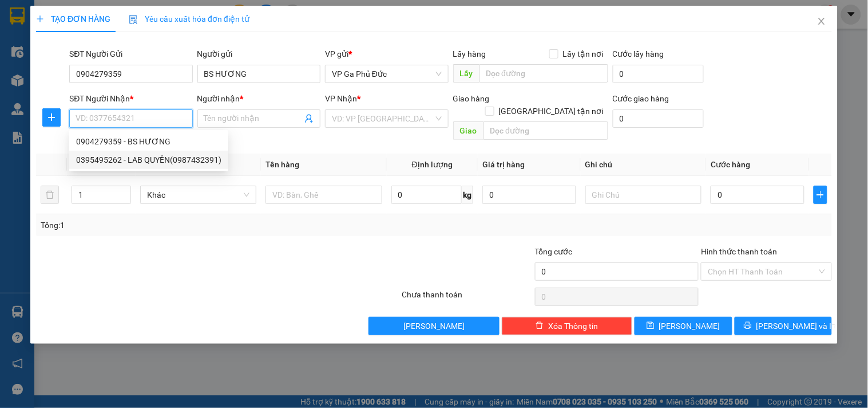 The width and height of the screenshot is (868, 408). I want to click on span: Lấy hàng, so click(470, 54).